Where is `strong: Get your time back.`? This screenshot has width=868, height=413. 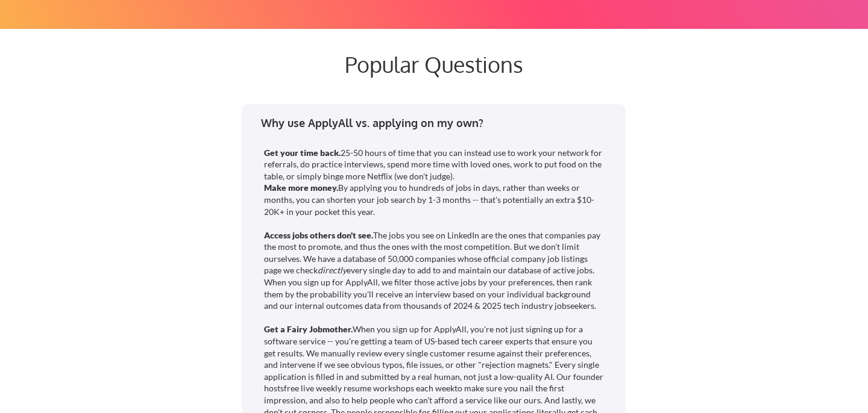
strong: Get your time back. is located at coordinates (302, 153).